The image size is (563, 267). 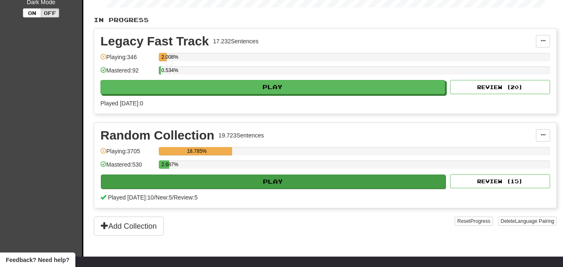 What do you see at coordinates (500, 181) in the screenshot?
I see `button: Review (15)` at bounding box center [500, 181].